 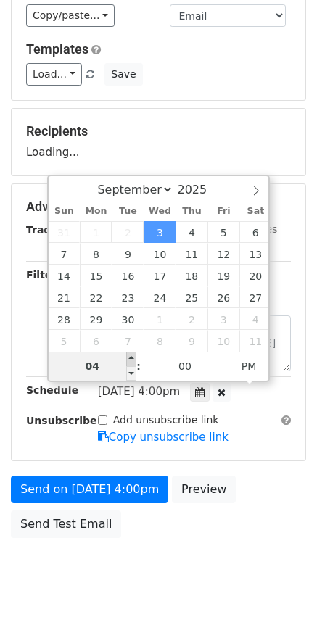 I want to click on input: Year, so click(x=199, y=189).